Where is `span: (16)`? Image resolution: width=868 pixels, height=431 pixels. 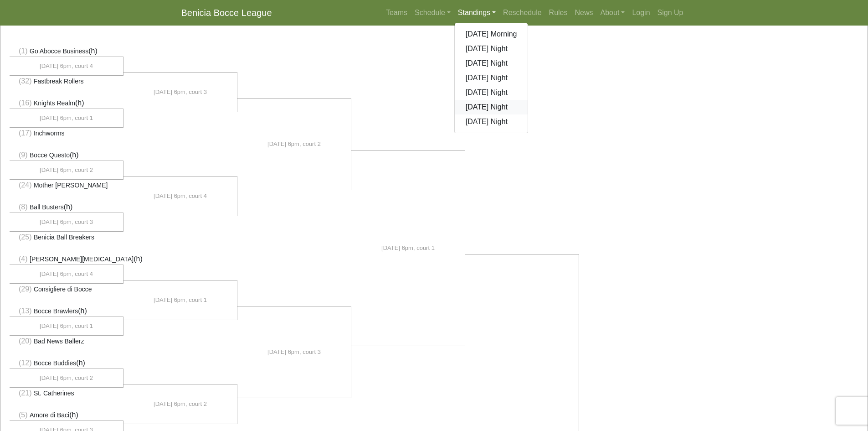 span: (16) is located at coordinates (25, 103).